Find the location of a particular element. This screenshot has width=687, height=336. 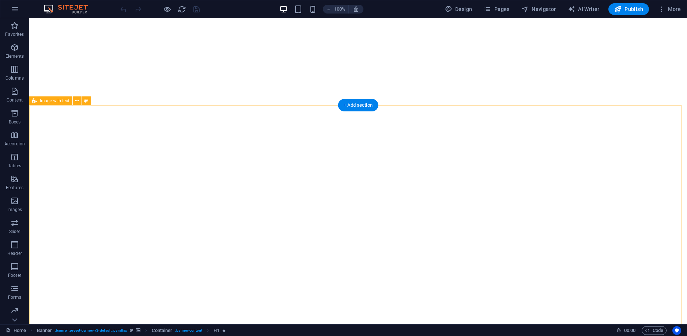

img: Editor Logo is located at coordinates (69, 9).